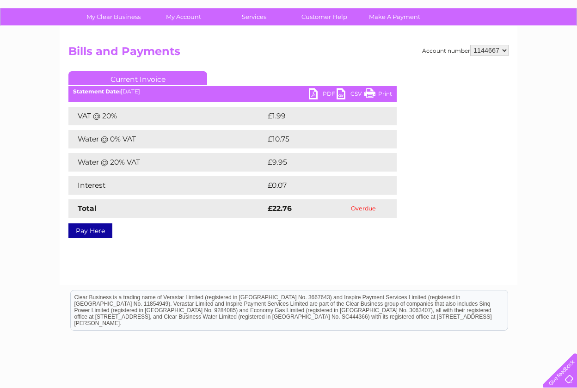 Image resolution: width=577 pixels, height=388 pixels. I want to click on a: 0333 014 3131, so click(435, 10).